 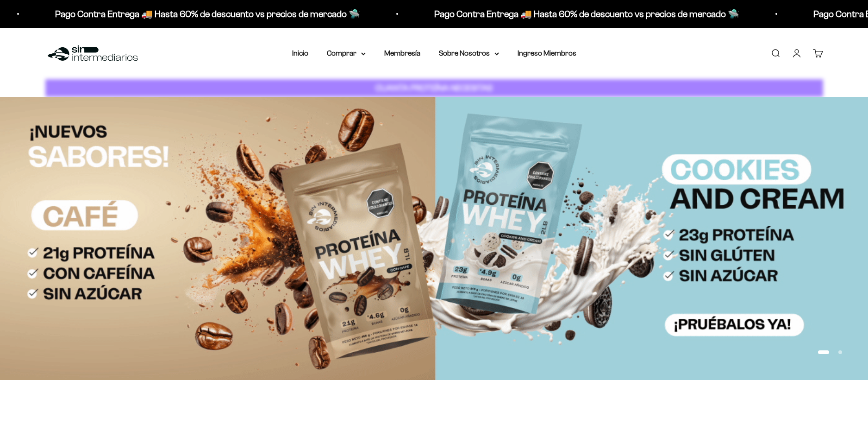 I want to click on a: Inicio, so click(x=300, y=52).